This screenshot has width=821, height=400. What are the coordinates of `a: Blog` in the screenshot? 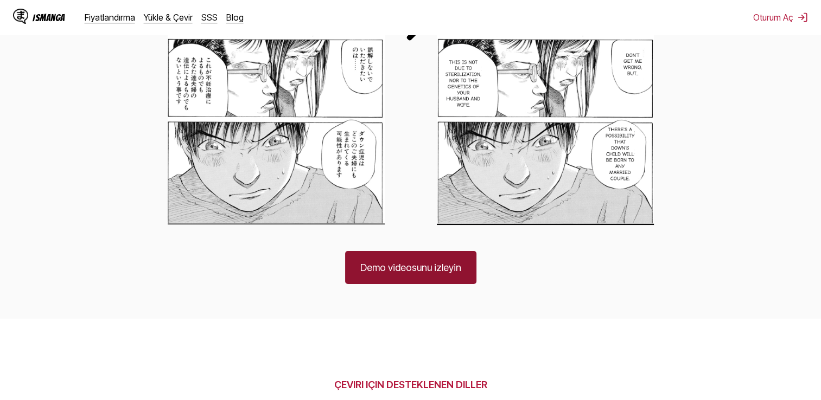 It's located at (235, 17).